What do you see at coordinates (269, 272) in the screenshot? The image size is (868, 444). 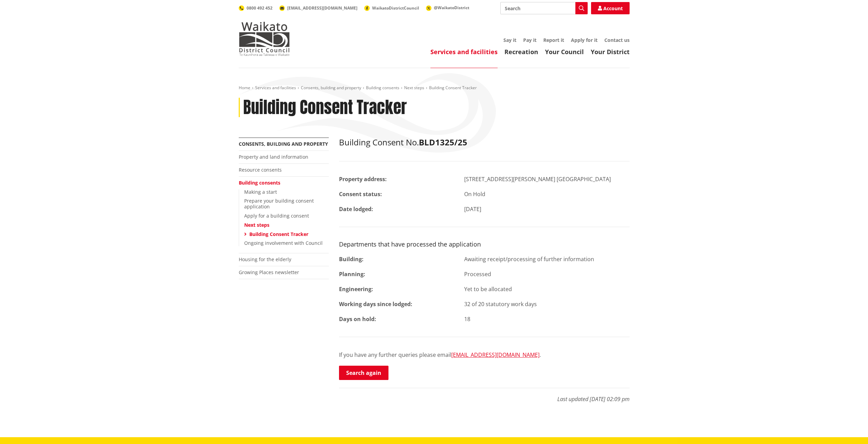 I see `a: Growing Places newsletter` at bounding box center [269, 272].